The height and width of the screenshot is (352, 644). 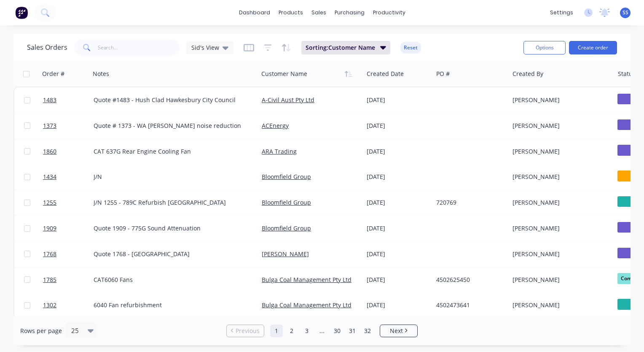 What do you see at coordinates (50, 100) in the screenshot?
I see `span: 1483` at bounding box center [50, 100].